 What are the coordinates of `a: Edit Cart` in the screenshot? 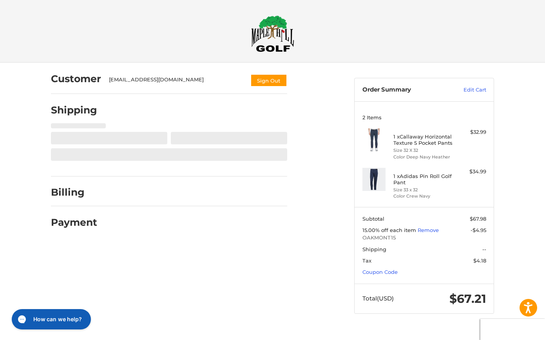 It's located at (466, 90).